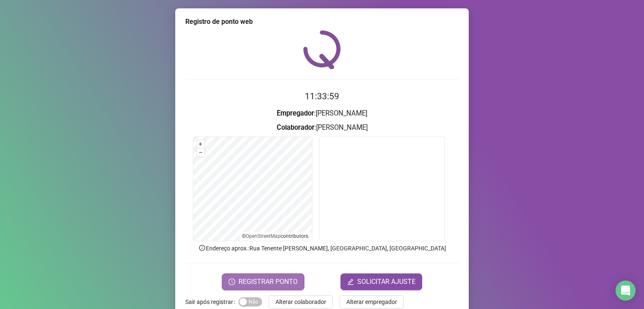  I want to click on button: editSOLICITAR AJUSTE, so click(381, 282).